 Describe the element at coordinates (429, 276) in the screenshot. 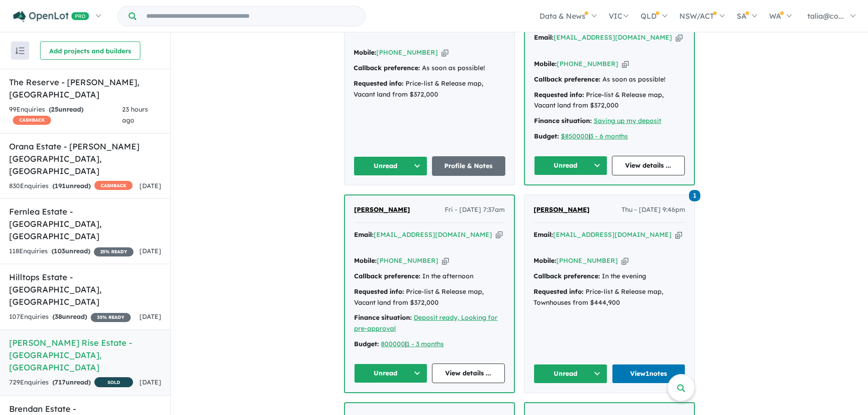

I see `div: In the afternoon` at that location.